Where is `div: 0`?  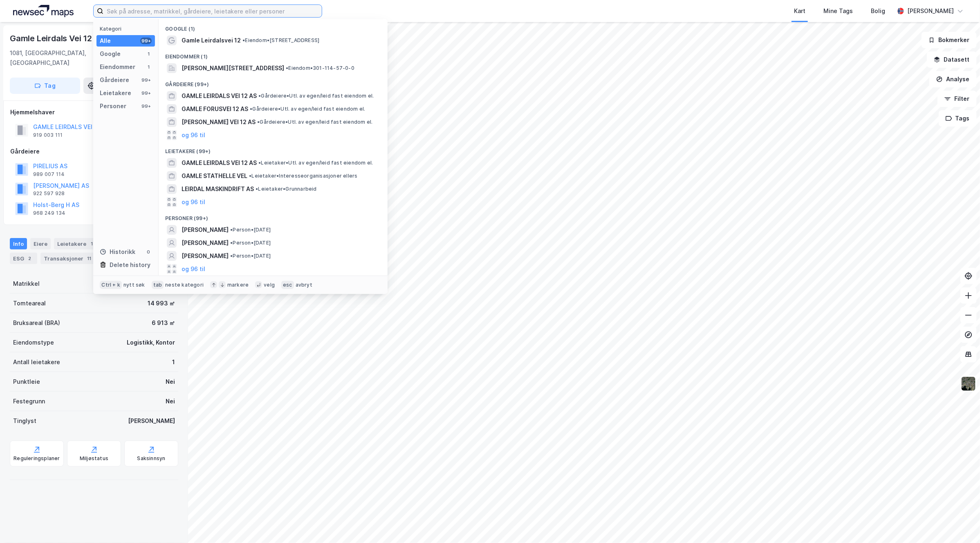
div: 0 is located at coordinates (148, 252).